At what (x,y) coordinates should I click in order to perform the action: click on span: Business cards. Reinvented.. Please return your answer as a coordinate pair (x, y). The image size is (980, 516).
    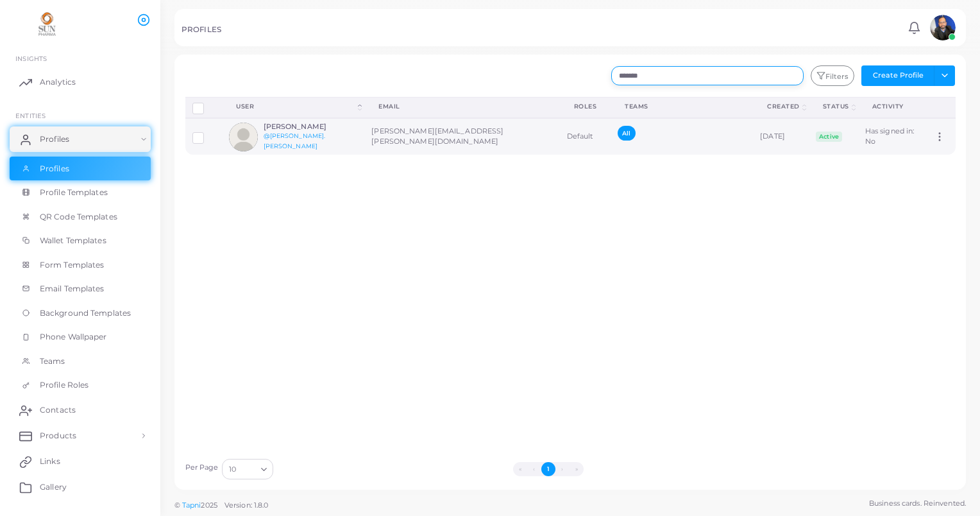
    Looking at the image, I should click on (917, 503).